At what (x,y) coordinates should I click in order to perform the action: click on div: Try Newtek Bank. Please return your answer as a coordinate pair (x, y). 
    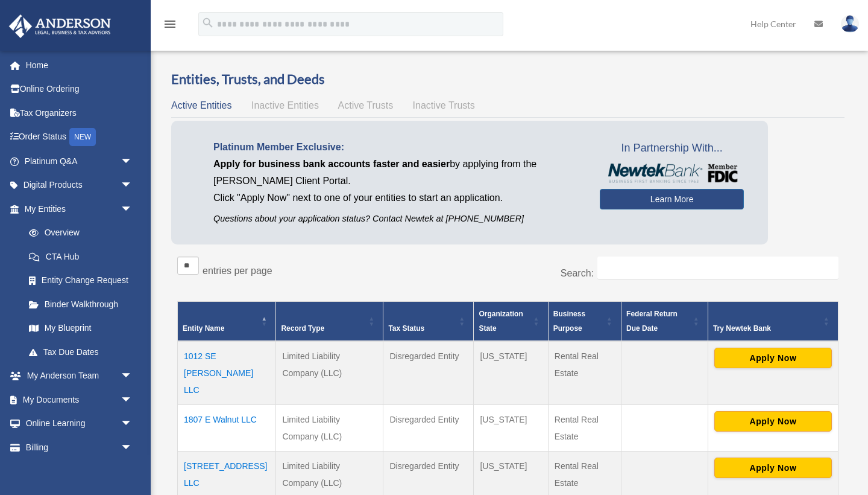
    Looking at the image, I should click on (766, 328).